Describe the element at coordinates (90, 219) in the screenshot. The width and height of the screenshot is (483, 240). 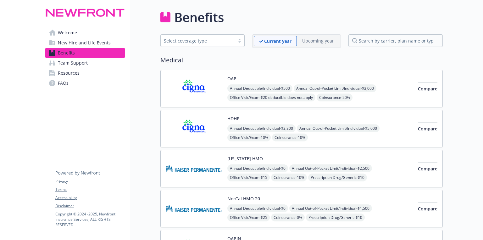
I see `p: Copyright © 2024 - 2025 , Newfront Insurance Services, ALL RIGHTS RESERVED` at that location.